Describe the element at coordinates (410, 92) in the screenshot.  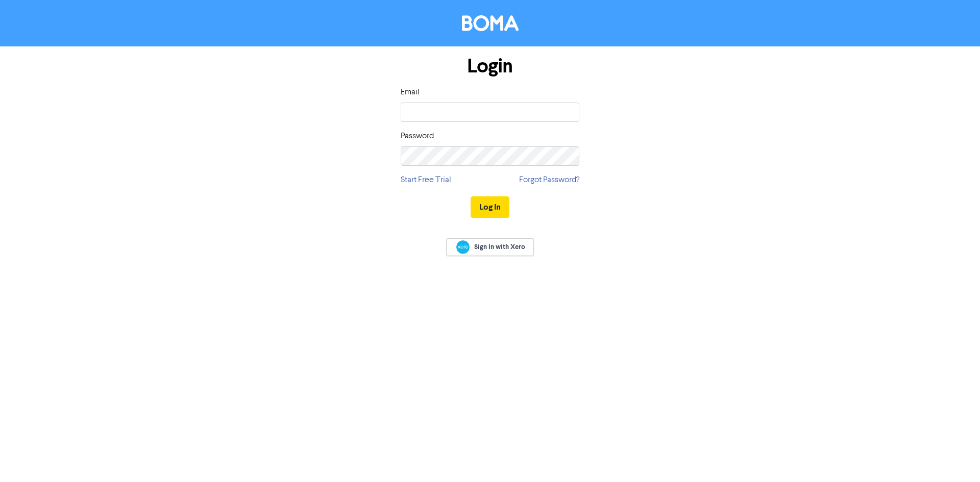
I see `label: Email` at that location.